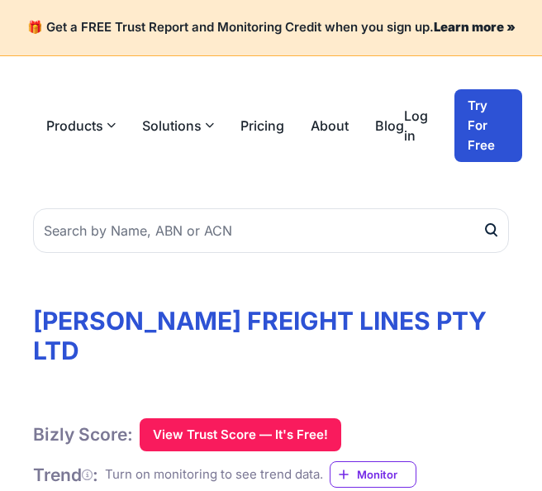 The height and width of the screenshot is (491, 542). I want to click on a: Try For Free, so click(489, 126).